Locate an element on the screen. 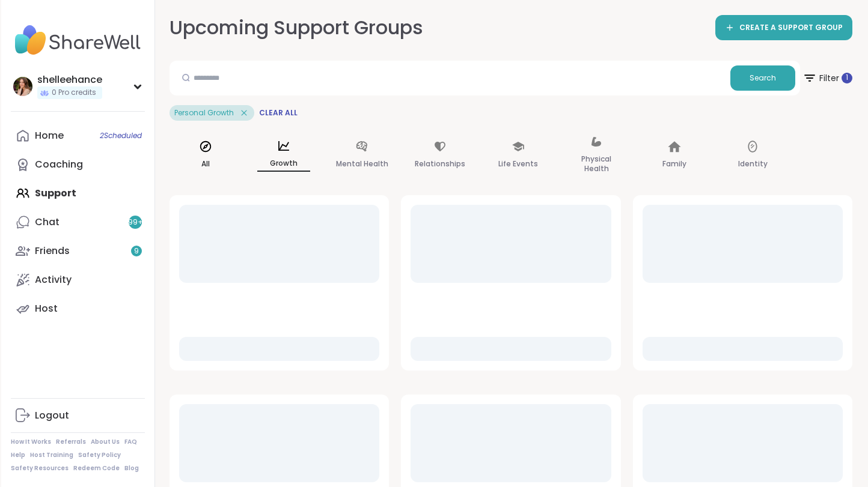 The width and height of the screenshot is (868, 487). a: Help is located at coordinates (18, 456).